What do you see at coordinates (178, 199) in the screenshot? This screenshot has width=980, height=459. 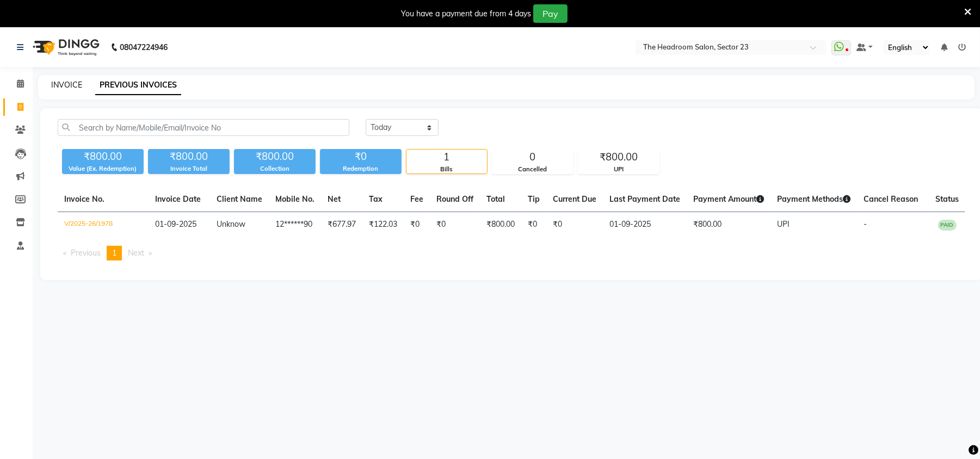 I see `span: Invoice Date` at bounding box center [178, 199].